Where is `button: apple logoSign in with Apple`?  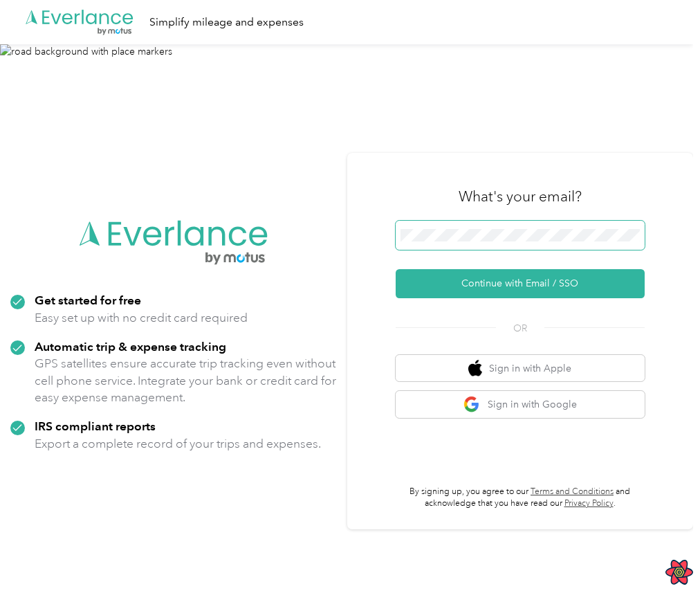
button: apple logoSign in with Apple is located at coordinates (521, 368).